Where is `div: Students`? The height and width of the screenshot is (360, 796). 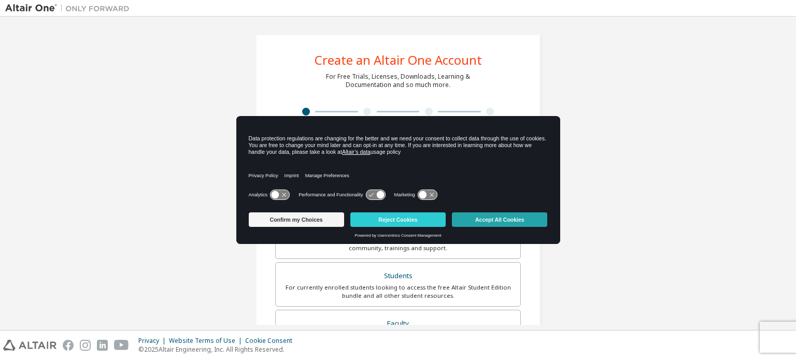 div: Students is located at coordinates (398, 276).